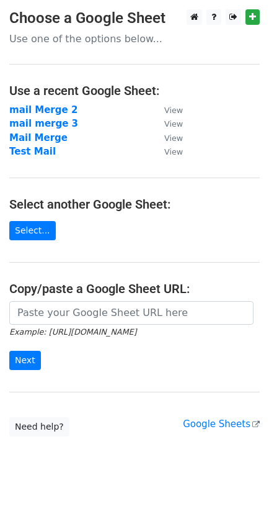  What do you see at coordinates (43, 123) in the screenshot?
I see `a: mail merge 3` at bounding box center [43, 123].